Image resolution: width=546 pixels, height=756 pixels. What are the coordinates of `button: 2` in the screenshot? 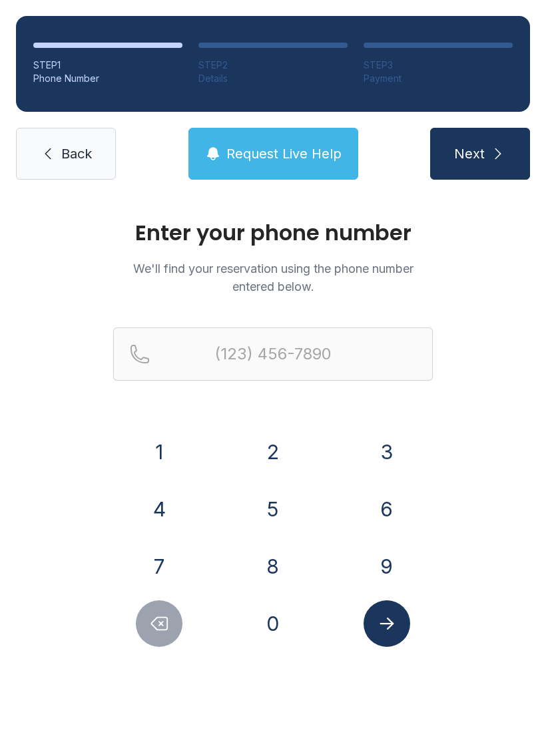 It's located at (273, 452).